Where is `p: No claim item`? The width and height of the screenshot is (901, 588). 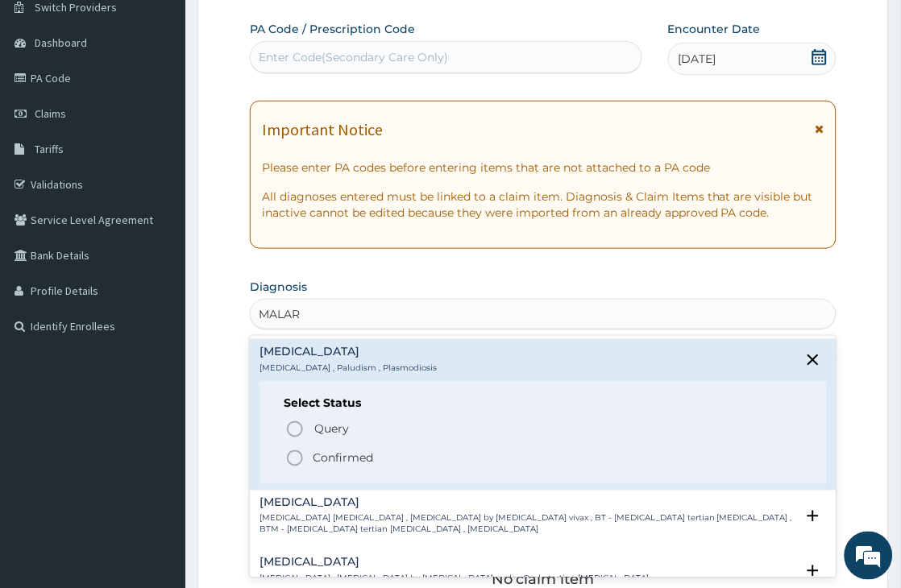 p: No claim item is located at coordinates (543, 580).